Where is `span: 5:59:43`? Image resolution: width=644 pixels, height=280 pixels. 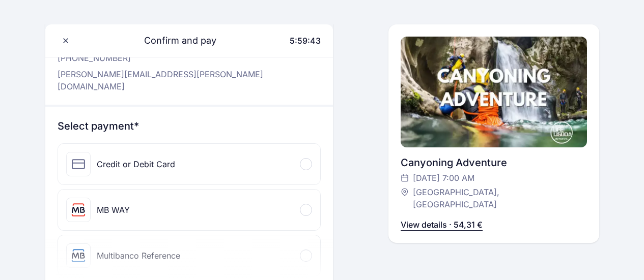
span: 5:59:43 is located at coordinates (305, 41).